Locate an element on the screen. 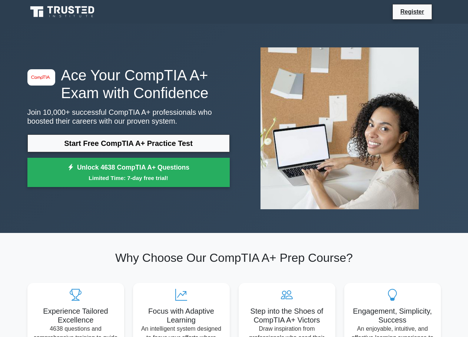 The width and height of the screenshot is (468, 337). h5: Focus with Adaptive Learning is located at coordinates (181, 316).